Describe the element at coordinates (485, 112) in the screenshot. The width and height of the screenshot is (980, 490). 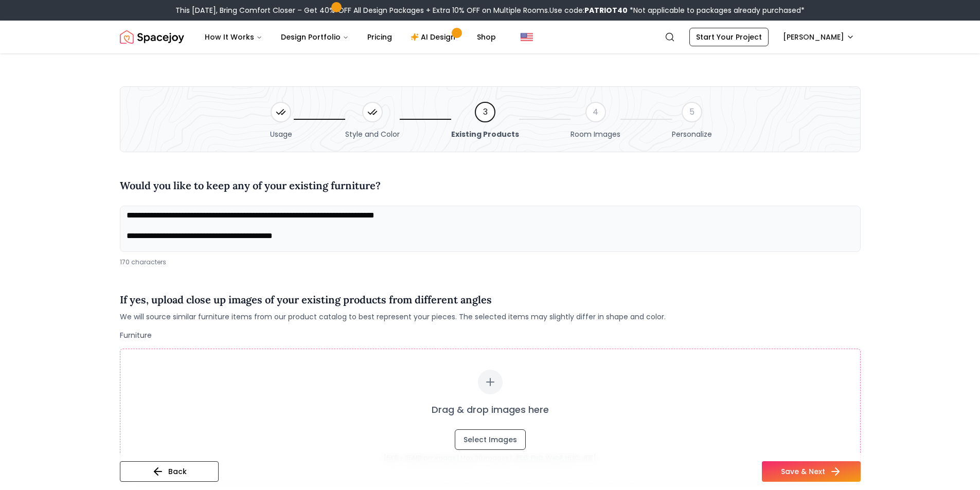
I see `div: 3` at that location.